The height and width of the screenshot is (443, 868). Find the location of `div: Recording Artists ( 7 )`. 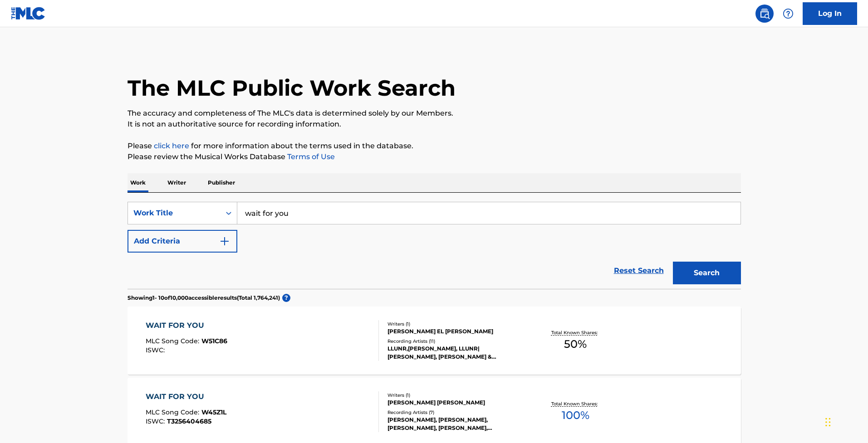

div: Recording Artists ( 7 ) is located at coordinates (456, 412).